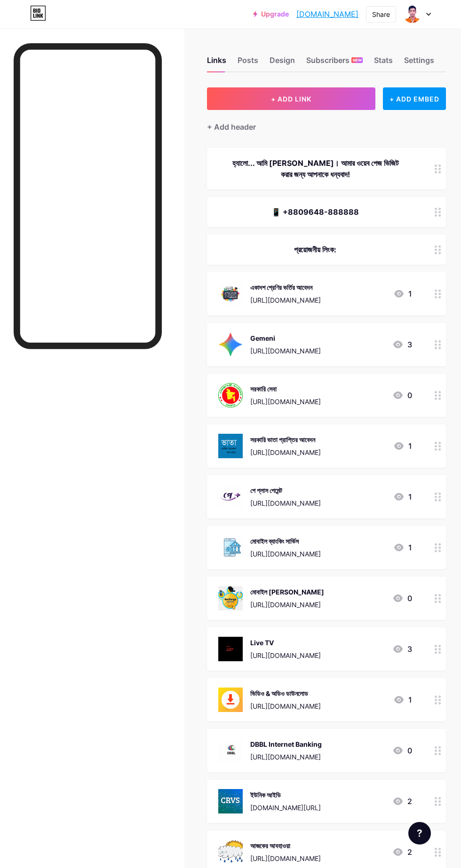 Image resolution: width=461 pixels, height=868 pixels. What do you see at coordinates (291, 99) in the screenshot?
I see `button: + ADD LINK` at bounding box center [291, 99].